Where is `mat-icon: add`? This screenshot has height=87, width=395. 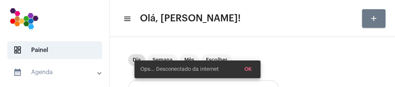 mat-icon: add is located at coordinates (374, 18).